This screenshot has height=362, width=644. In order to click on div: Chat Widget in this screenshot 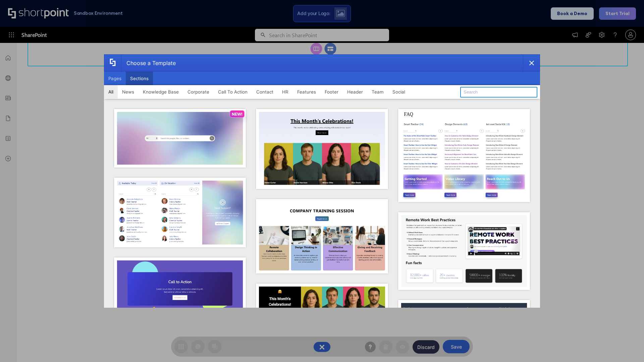, I will do `click(628, 346)`.